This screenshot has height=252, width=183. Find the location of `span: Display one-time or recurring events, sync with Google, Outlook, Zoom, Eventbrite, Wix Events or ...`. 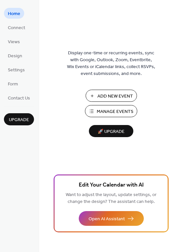

span: Display one-time or recurring events, sync with Google, Outlook, Zoom, Eventbrite, Wix Events or ... is located at coordinates (111, 63).